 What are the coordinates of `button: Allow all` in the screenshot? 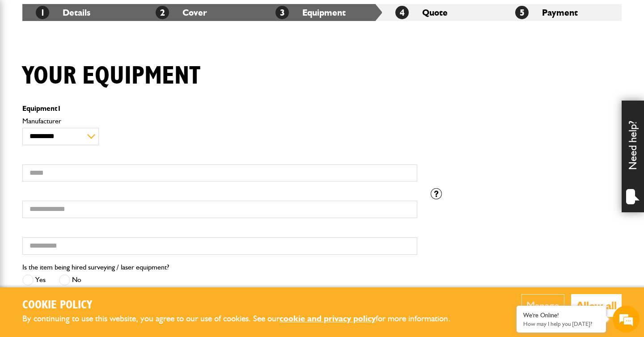 It's located at (596, 305).